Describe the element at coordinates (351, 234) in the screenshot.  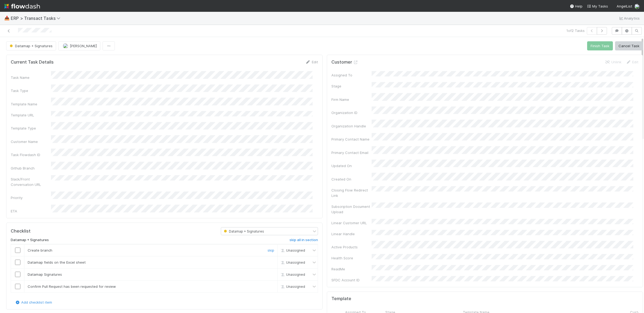
I see `div: Linear Handle` at that location.